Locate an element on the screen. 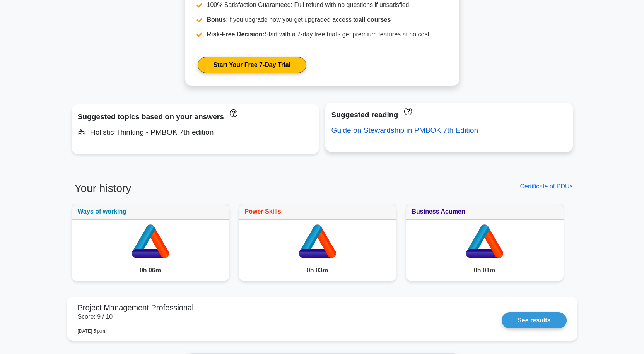 This screenshot has width=644, height=354. div: Holistic Thinking - PMBOK 7th edition is located at coordinates (195, 132).